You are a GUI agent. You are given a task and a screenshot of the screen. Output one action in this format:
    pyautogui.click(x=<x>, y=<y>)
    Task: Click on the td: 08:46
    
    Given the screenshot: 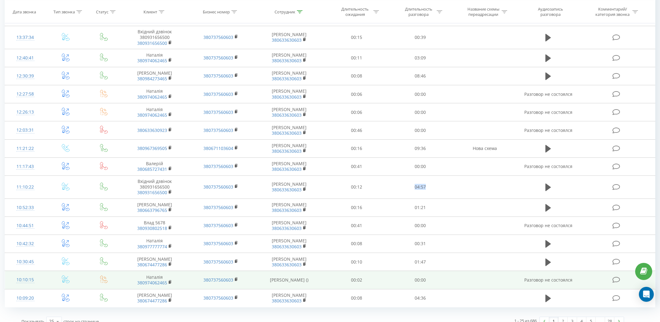 What is the action you would take?
    pyautogui.click(x=420, y=76)
    